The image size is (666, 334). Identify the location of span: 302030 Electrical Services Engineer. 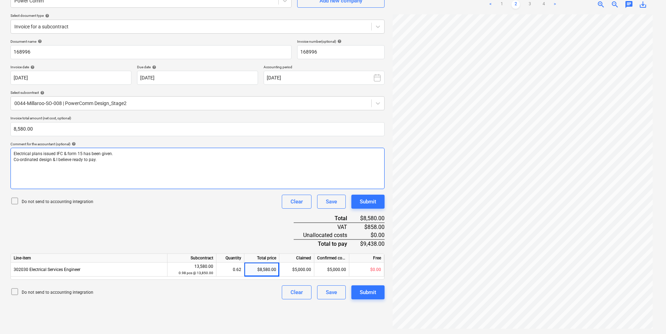
(47, 269).